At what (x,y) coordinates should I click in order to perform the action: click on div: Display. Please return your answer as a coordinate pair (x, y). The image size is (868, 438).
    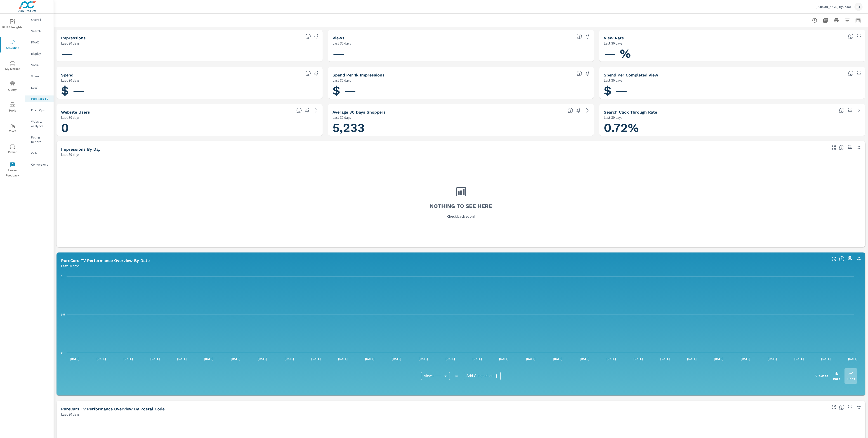
    Looking at the image, I should click on (39, 54).